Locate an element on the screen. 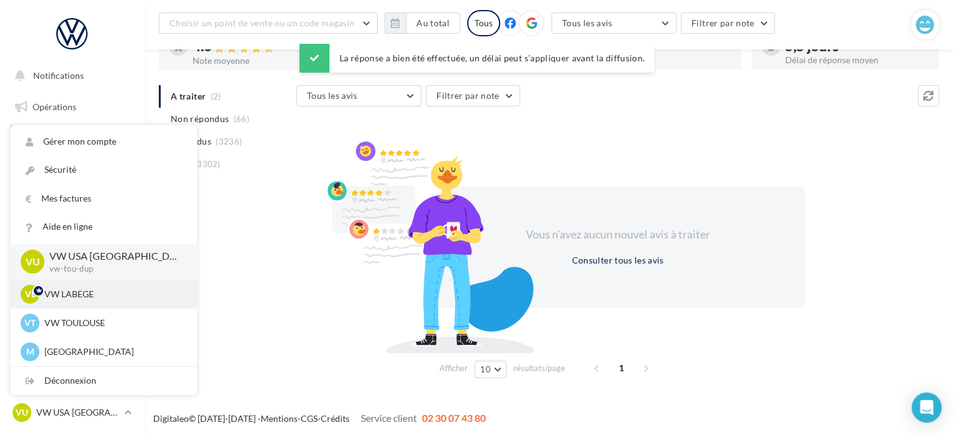 The width and height of the screenshot is (954, 435). a: Digitaleo is located at coordinates (171, 418).